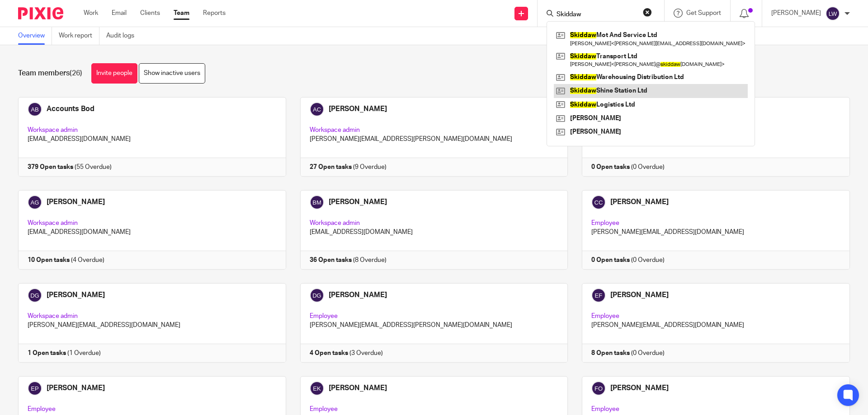  I want to click on span: Get Support, so click(703, 13).